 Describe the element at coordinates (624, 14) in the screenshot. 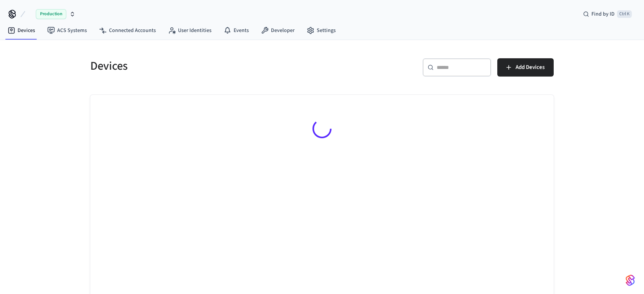

I see `span: Ctrl K` at that location.